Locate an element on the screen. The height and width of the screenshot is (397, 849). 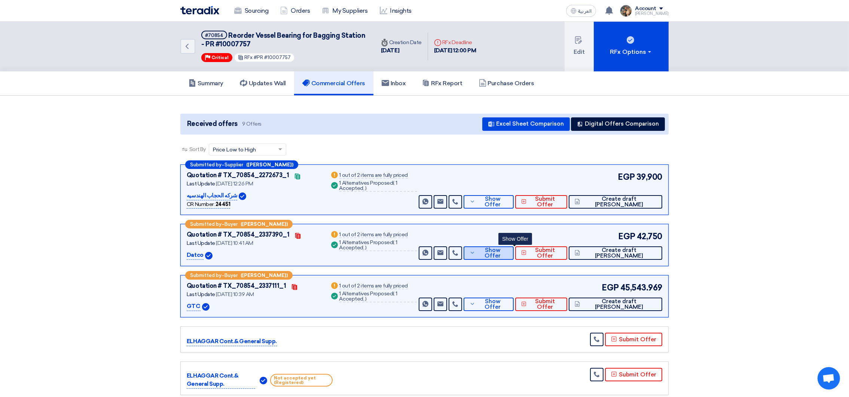
span: Supplier is located at coordinates (234, 165).